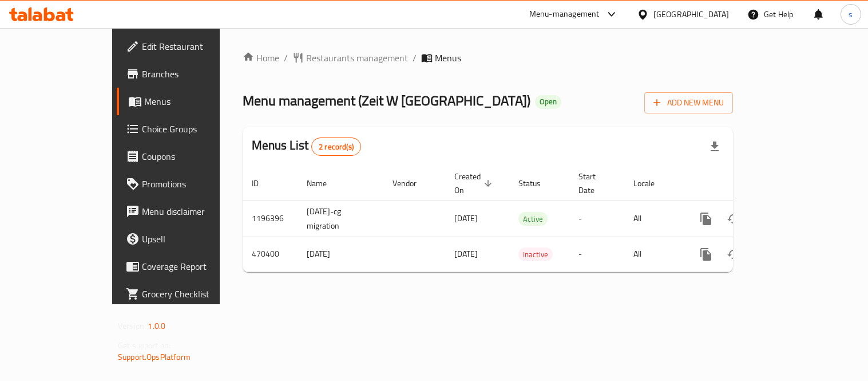  I want to click on span: Restaurants management, so click(357, 58).